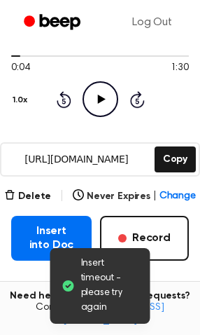 Image resolution: width=200 pixels, height=335 pixels. What do you see at coordinates (22, 100) in the screenshot?
I see `button: 1.0x` at bounding box center [22, 100].